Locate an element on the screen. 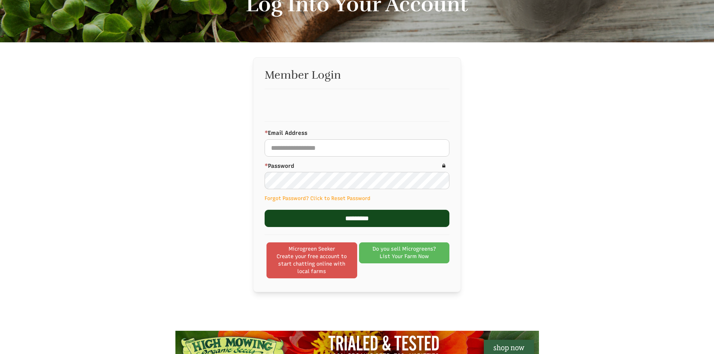 Image resolution: width=714 pixels, height=354 pixels. span: Create your free account to start chatting online with local farms is located at coordinates (312, 264).